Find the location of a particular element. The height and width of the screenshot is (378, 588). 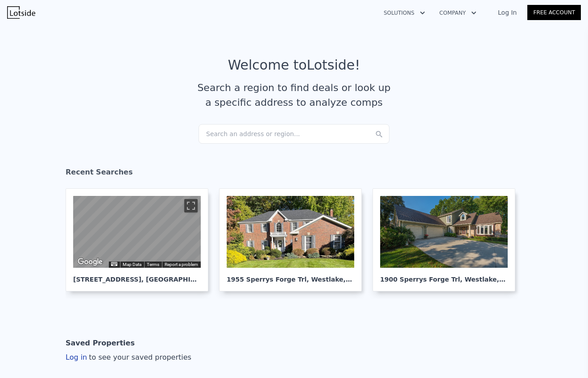

a: 1955 Sperrys Forge Trl, Westlake,OH 44145 is located at coordinates (294, 240).